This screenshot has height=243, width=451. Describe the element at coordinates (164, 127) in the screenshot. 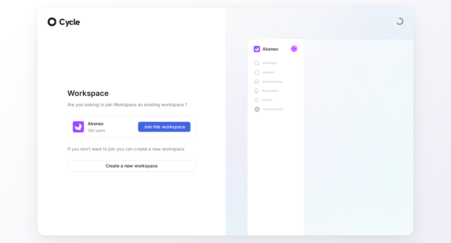

I see `button: Join this workspace` at that location.